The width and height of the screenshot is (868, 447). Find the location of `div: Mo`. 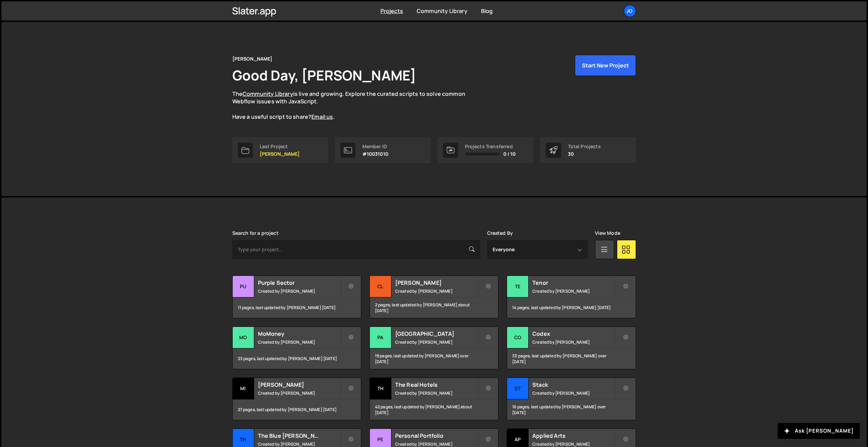

div: Mo is located at coordinates (243, 338).